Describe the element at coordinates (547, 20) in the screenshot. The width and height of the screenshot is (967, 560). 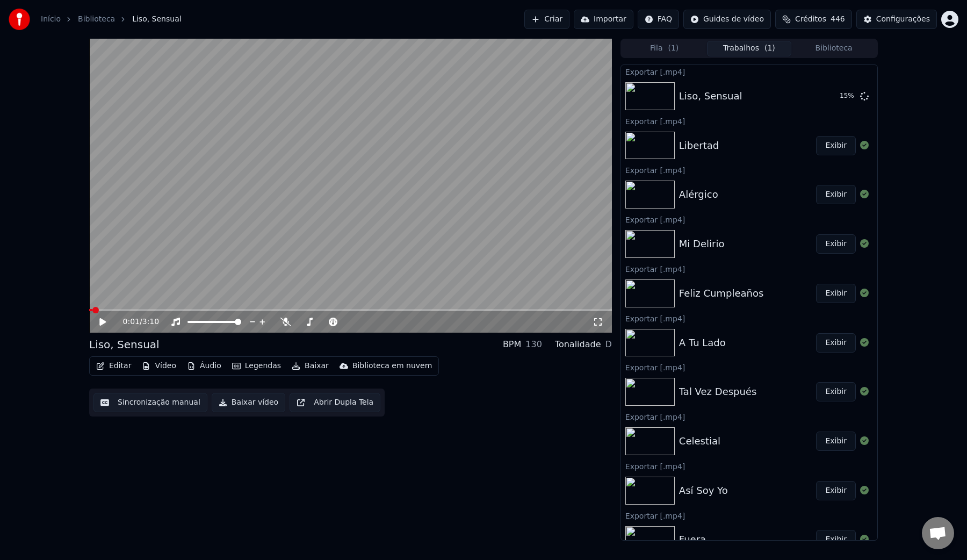
I see `button: Criar` at that location.